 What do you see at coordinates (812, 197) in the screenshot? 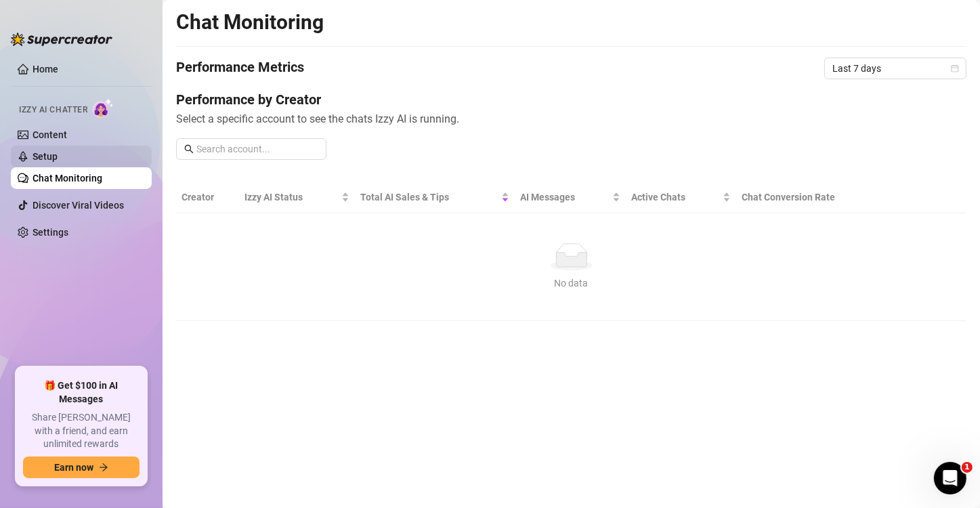
I see `th: Chat Conversion Rate` at bounding box center [812, 197].